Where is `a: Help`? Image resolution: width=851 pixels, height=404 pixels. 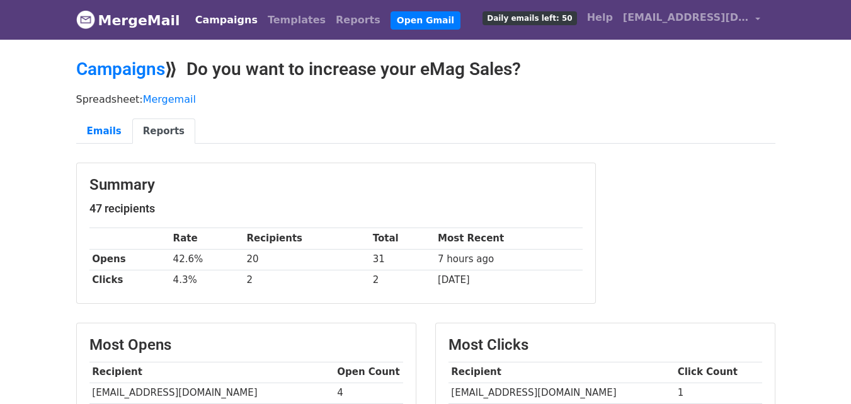 a: Help is located at coordinates (600, 18).